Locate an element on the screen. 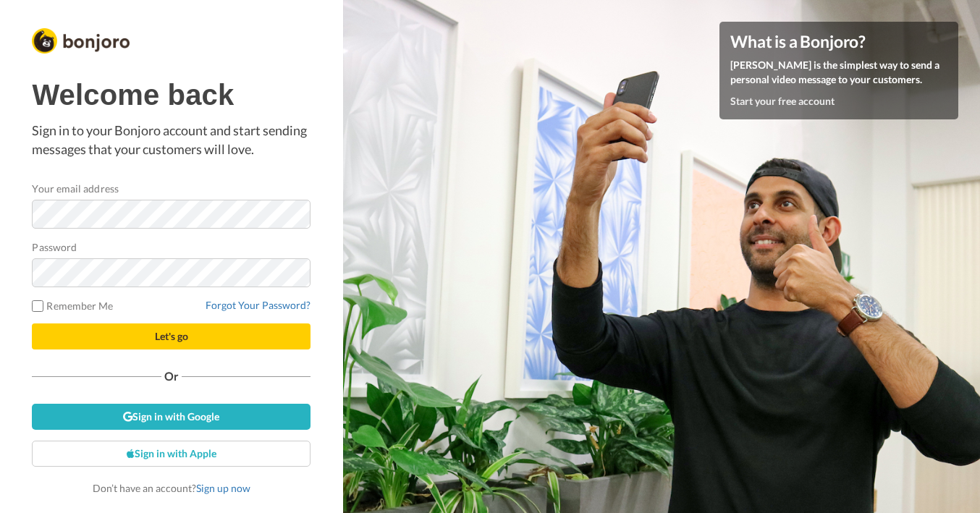 The height and width of the screenshot is (513, 980). h4: What is a Bonjoro? is located at coordinates (838, 41).